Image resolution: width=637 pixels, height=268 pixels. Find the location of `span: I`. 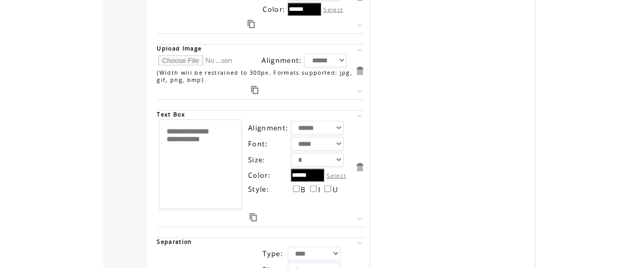

span: I is located at coordinates (319, 190).